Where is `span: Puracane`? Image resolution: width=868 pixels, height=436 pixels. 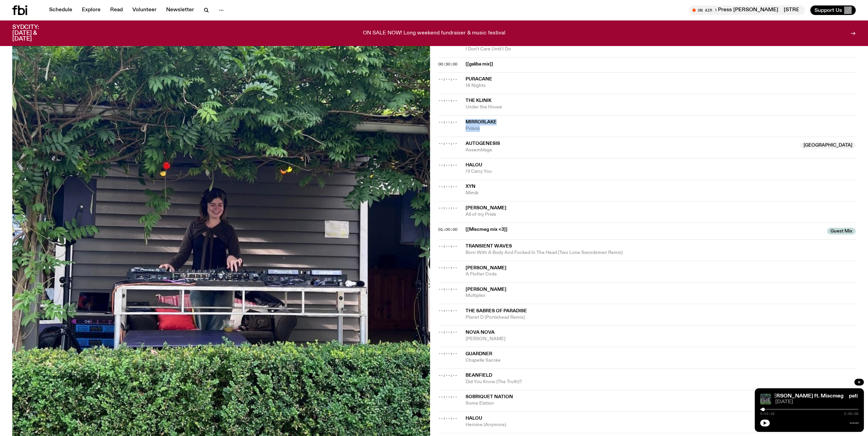 span: Puracane is located at coordinates (479, 79).